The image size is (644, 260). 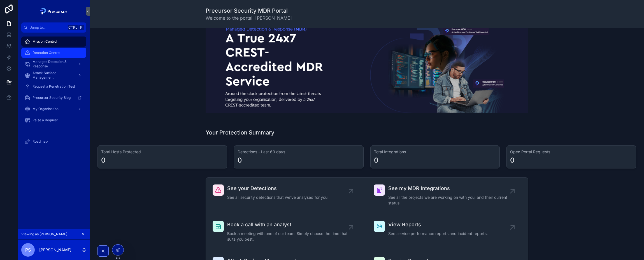 I want to click on a: Book a call with an analystBook a meeting with one of our team. Simply choose the time that suits..., so click(x=287, y=231).